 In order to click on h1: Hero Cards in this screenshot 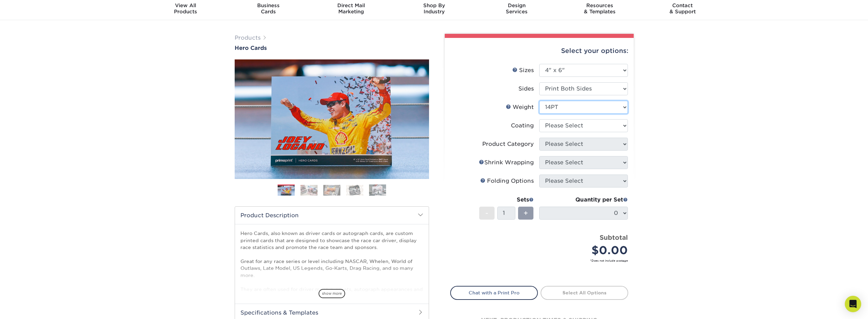, I will do `click(332, 48)`.